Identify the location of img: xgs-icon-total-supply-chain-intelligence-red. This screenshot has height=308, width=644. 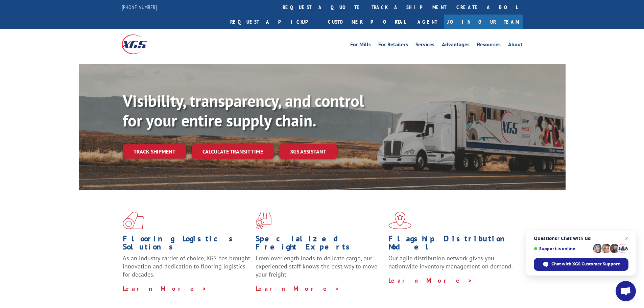
(133, 220).